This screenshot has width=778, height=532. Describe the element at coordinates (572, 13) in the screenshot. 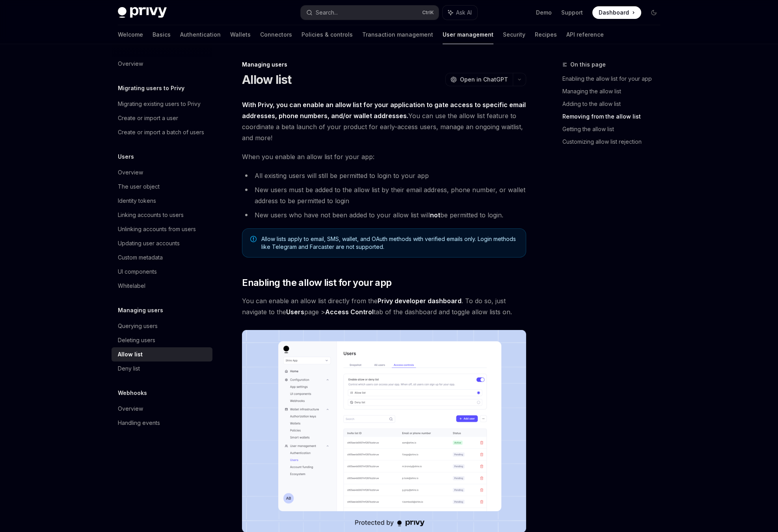

I see `a: Support` at that location.